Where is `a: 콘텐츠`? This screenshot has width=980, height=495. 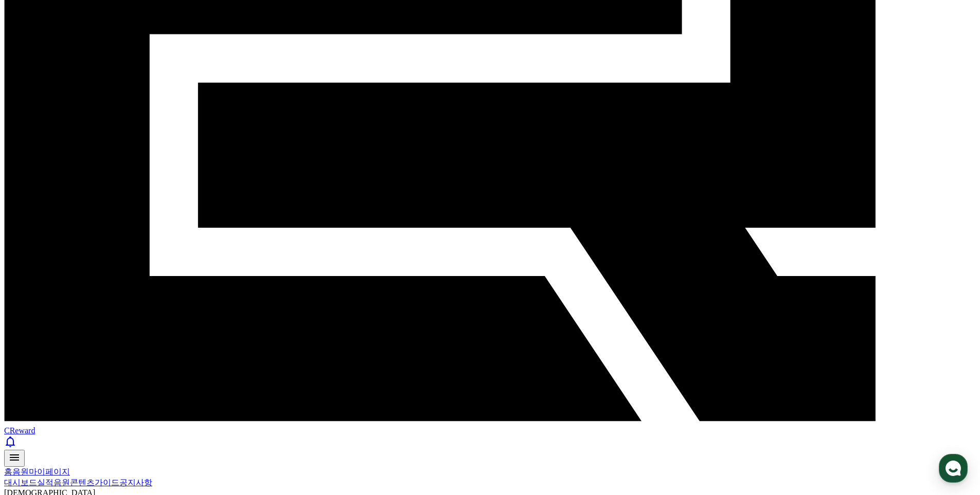 a: 콘텐츠 is located at coordinates (82, 482).